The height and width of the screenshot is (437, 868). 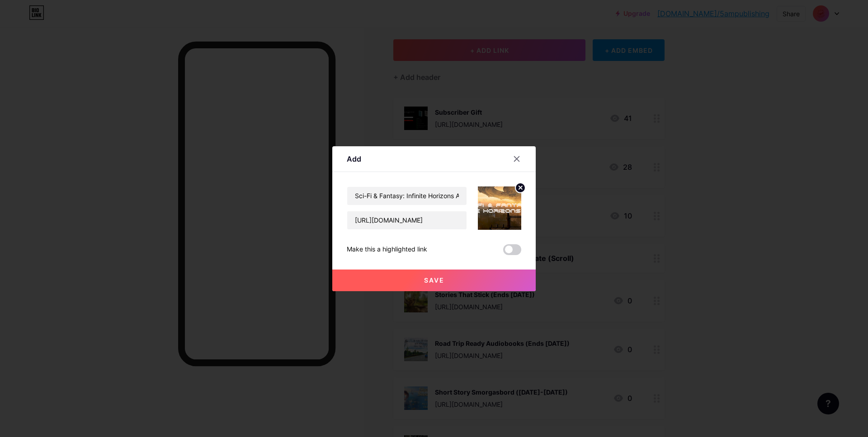 What do you see at coordinates (407, 220) in the screenshot?
I see `input: URL` at bounding box center [407, 220].